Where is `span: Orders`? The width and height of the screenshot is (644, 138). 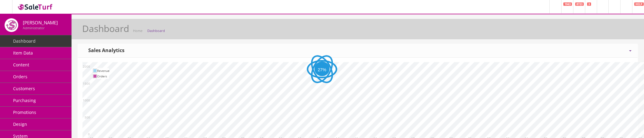
span: Orders is located at coordinates (20, 76).